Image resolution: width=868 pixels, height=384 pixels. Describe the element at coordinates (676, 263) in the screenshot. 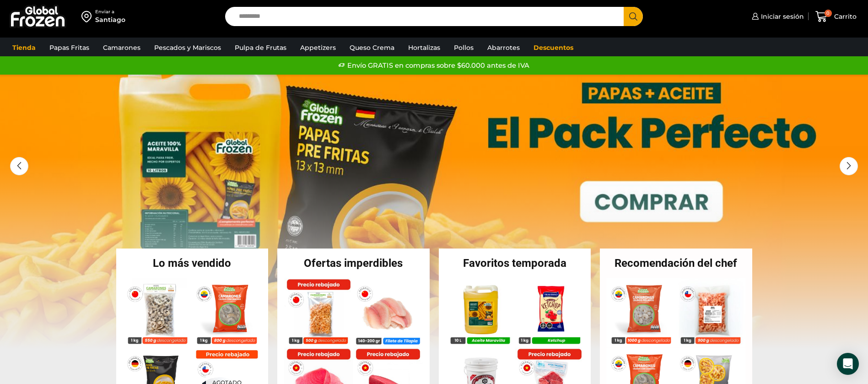

I see `h2: Recomendación del chef` at that location.